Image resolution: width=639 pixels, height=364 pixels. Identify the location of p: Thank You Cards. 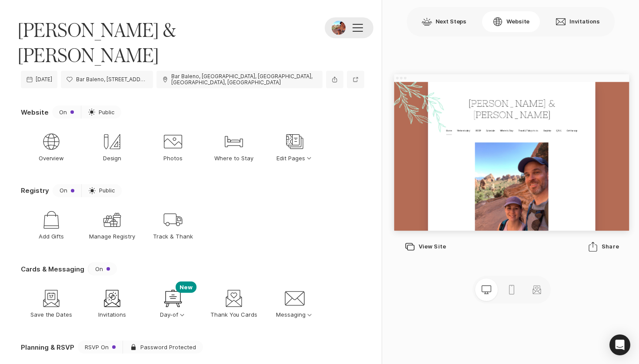
(234, 315).